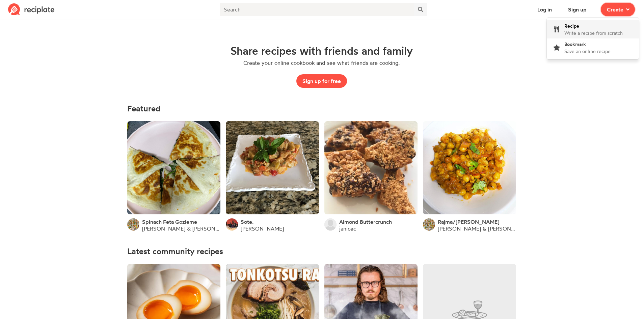 Image resolution: width=643 pixels, height=319 pixels. What do you see at coordinates (544, 9) in the screenshot?
I see `button: Log in` at bounding box center [544, 9].